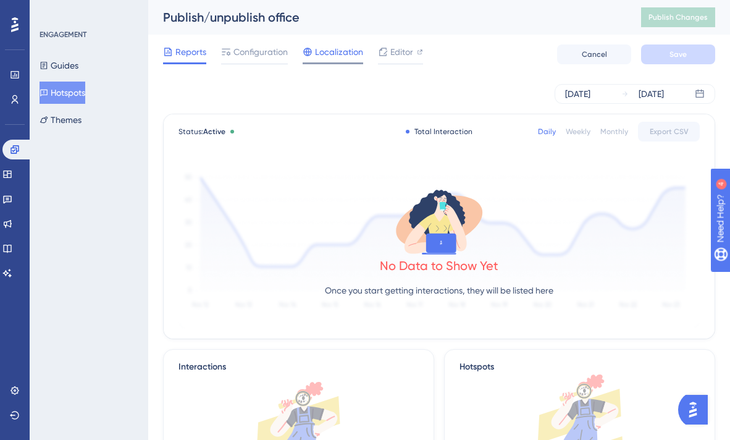  Describe the element at coordinates (578, 132) in the screenshot. I see `div: Weekly` at that location.